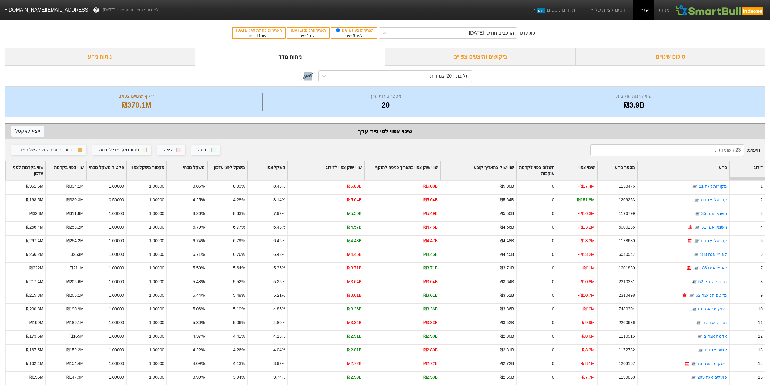 This screenshot has height=385, width=770. What do you see at coordinates (627, 254) in the screenshot?
I see `div: 6040547` at bounding box center [627, 254].